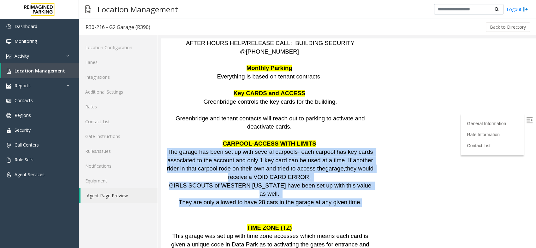 This screenshot has width=536, height=248. What do you see at coordinates (118, 166) in the screenshot?
I see `a: Notifications` at bounding box center [118, 166].